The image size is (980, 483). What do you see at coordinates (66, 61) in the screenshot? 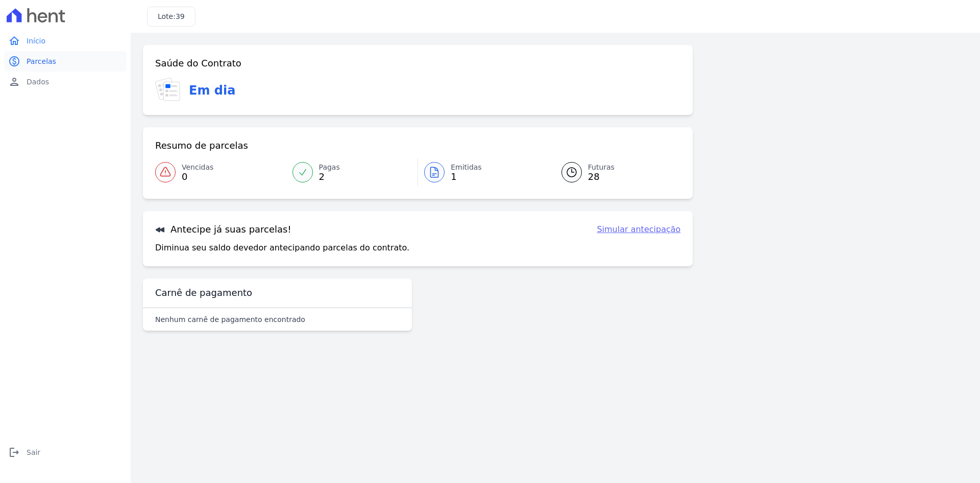
I see `a: paidParcelas` at bounding box center [66, 61].